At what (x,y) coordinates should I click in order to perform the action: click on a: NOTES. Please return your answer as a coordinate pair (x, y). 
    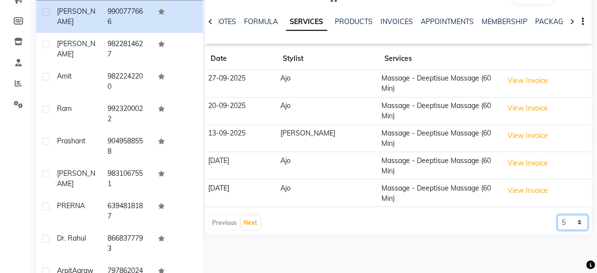
    Looking at the image, I should click on (225, 22).